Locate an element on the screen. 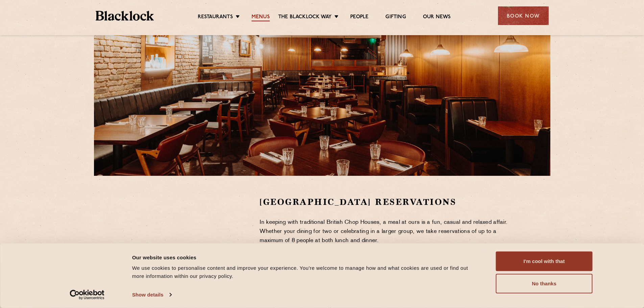 The image size is (644, 308). a: Menus is located at coordinates (261, 18).